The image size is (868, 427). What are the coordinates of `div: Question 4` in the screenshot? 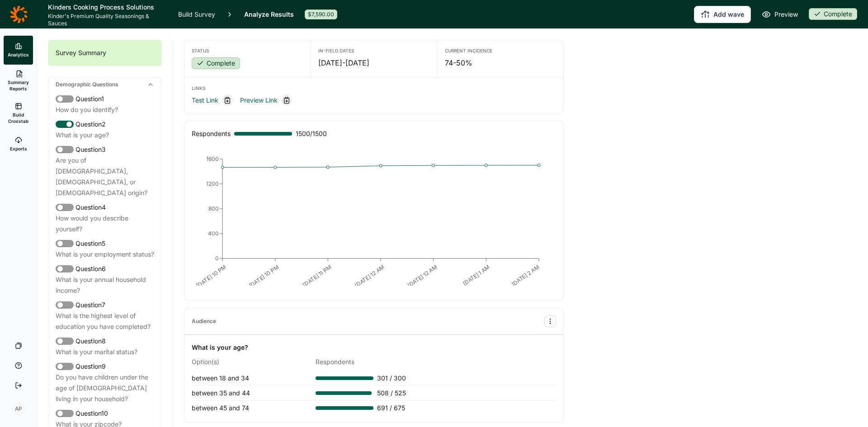 It's located at (105, 207).